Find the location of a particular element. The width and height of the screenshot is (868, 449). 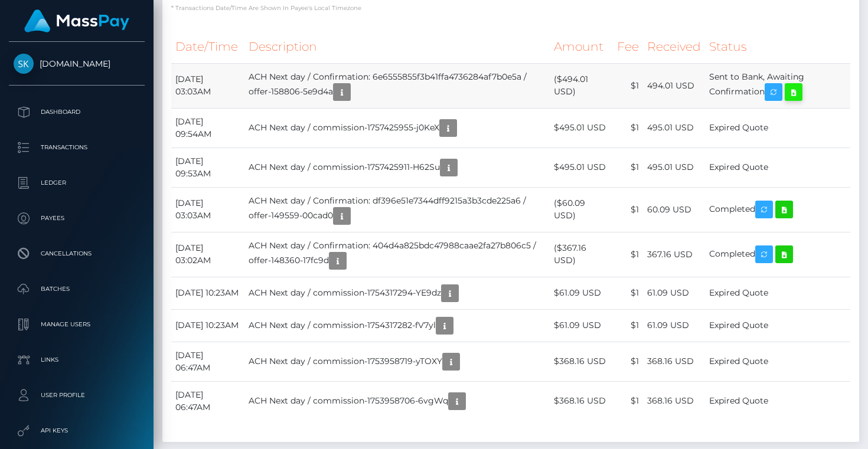

td: 494.01 USD is located at coordinates (673, 85).